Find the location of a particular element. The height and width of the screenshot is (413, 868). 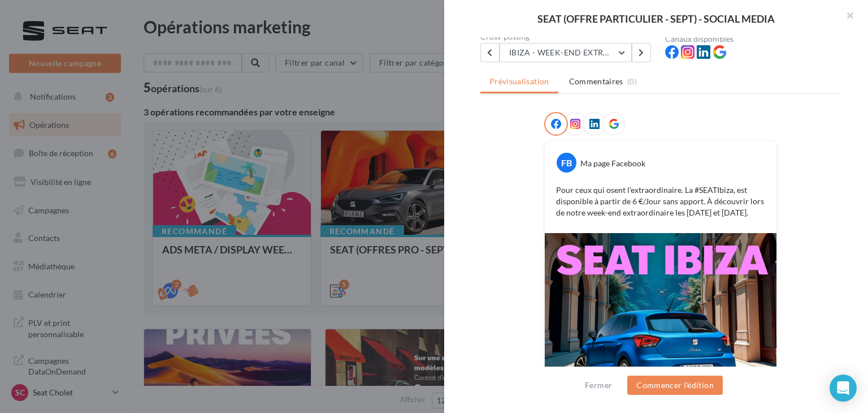

p: Pour ceux qui osent l'extraordinaire. La #SEATIbiza, est disponible à partir de 6 €/Jour sans app... is located at coordinates (661, 201).